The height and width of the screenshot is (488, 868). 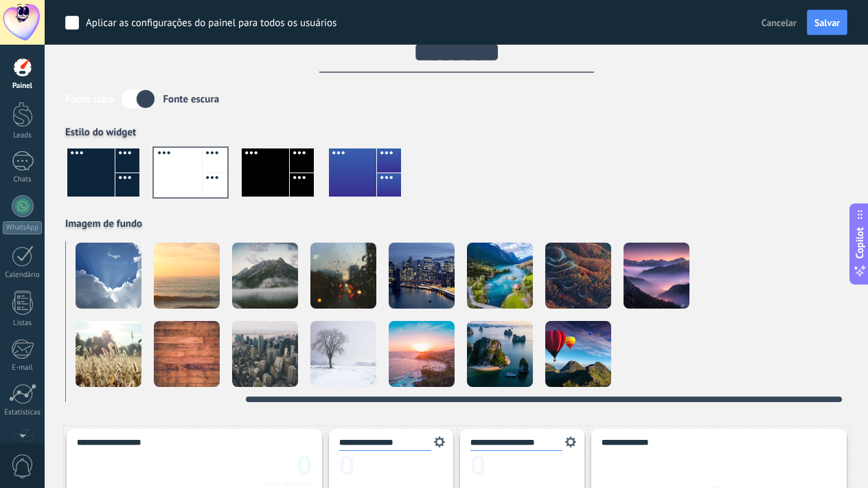 I want to click on div: Estatísticas, so click(x=22, y=413).